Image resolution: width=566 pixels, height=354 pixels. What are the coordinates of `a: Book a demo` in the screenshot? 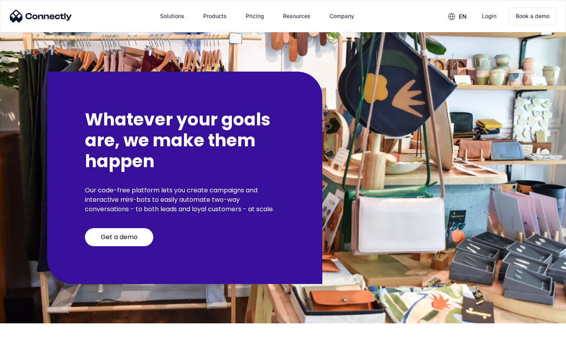 It's located at (533, 16).